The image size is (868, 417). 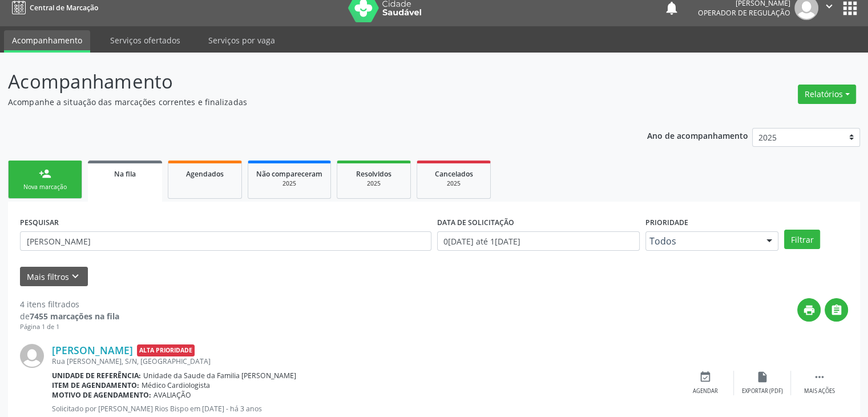 I want to click on span: Na fila, so click(x=125, y=174).